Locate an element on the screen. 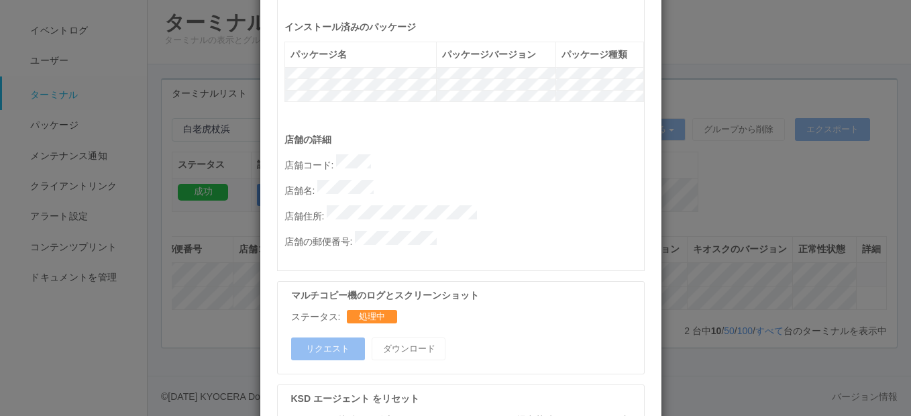 This screenshot has width=911, height=416. p: マルチコピー機のログとスクリーンショット is located at coordinates (464, 295).